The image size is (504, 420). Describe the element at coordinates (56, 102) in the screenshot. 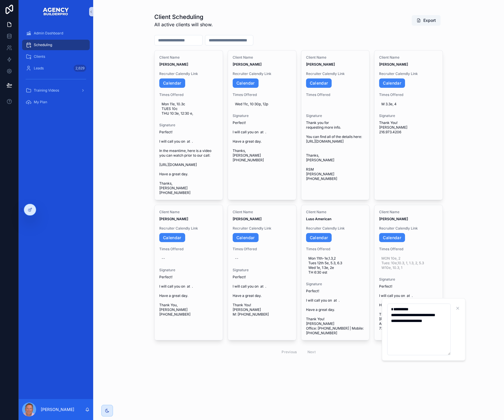

I see `a: My Plan` at that location.